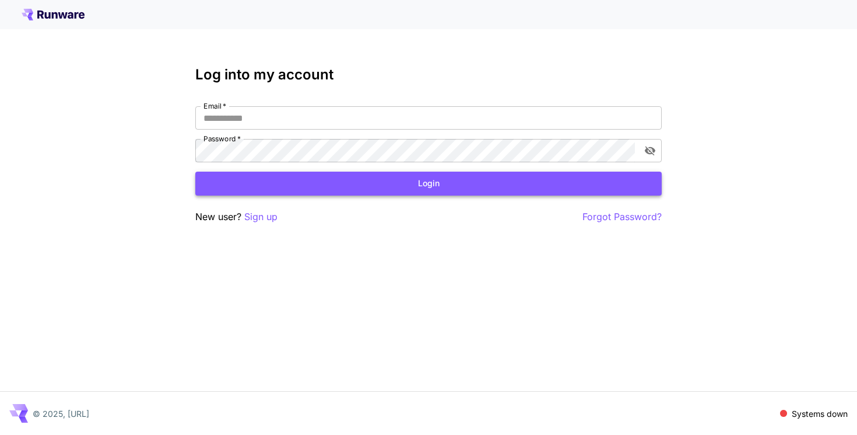 The width and height of the screenshot is (857, 435). Describe the element at coordinates (820, 413) in the screenshot. I see `p: Systems down` at that location.